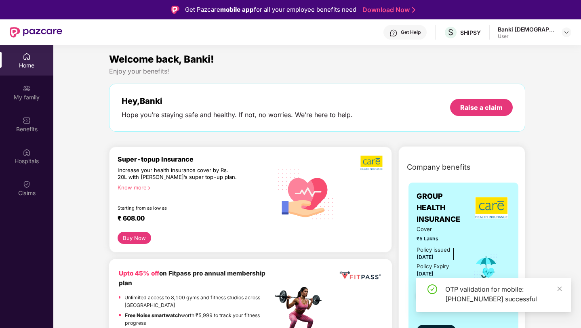 This screenshot has width=581, height=328. What do you see at coordinates (27, 120) in the screenshot?
I see `img: svg+xml;base64,PHN2ZyBpZD0iQmVuZWZpdHMiIHhtbG5zPSJodHRwOi8vd3d3LnczLm9yZy8yMDAwL3N2ZyIgd2lkdGg9Ij...` at bounding box center [27, 120].